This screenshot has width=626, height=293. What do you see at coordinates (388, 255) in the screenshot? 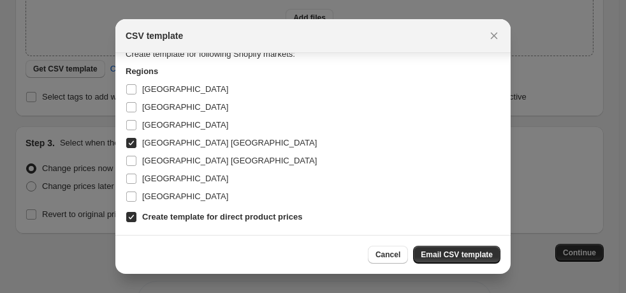
I see `button: Cancel` at bounding box center [388, 255].